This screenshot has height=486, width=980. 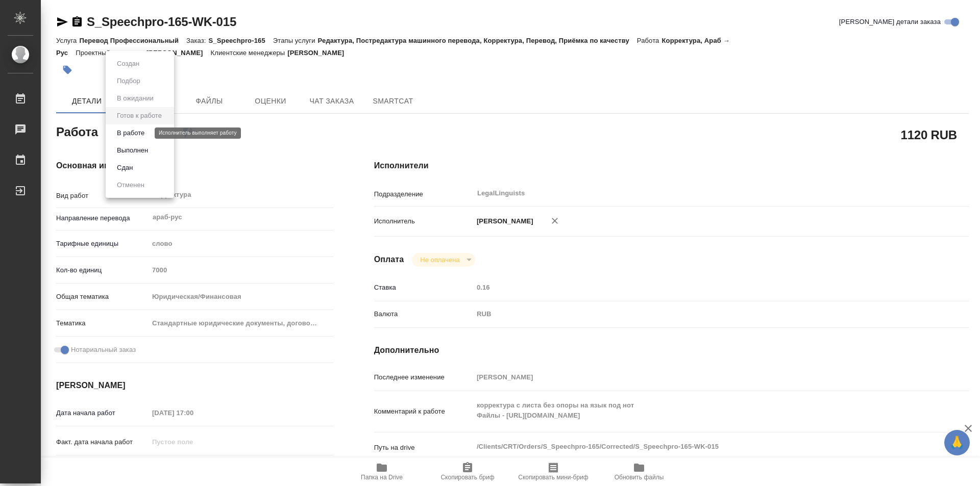 What do you see at coordinates (135, 99) in the screenshot?
I see `button: В ожидании` at bounding box center [135, 99].